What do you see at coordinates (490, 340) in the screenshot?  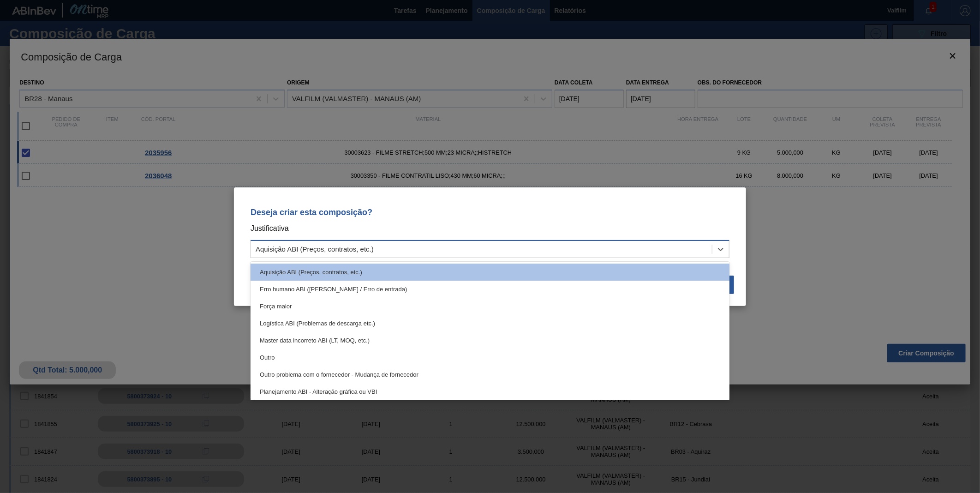 I see `div: Master data incorreto ABI (LT, MOQ, etc.)` at bounding box center [490, 340].